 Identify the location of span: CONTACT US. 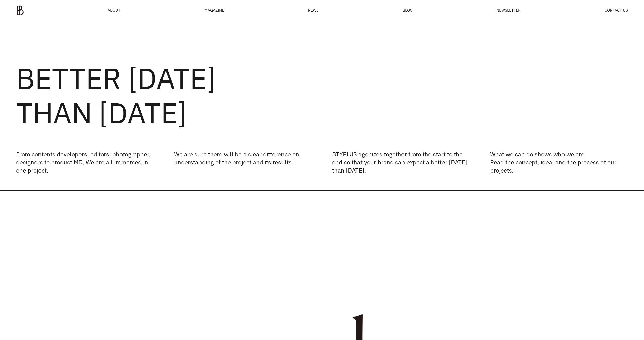
(616, 10).